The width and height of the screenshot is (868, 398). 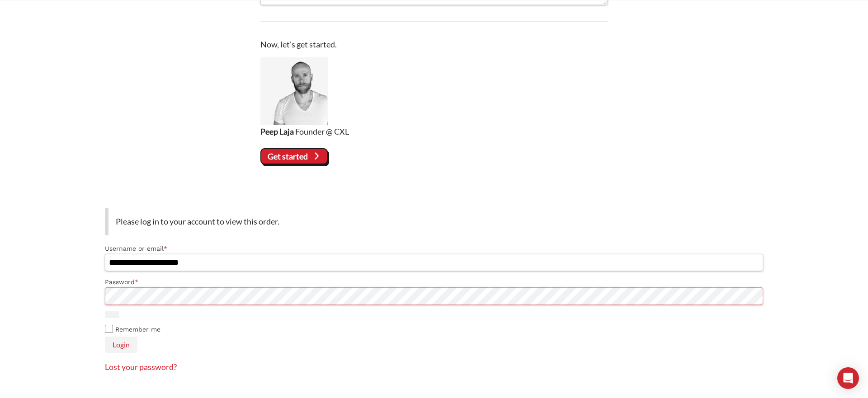 I want to click on label: Password, so click(x=434, y=282).